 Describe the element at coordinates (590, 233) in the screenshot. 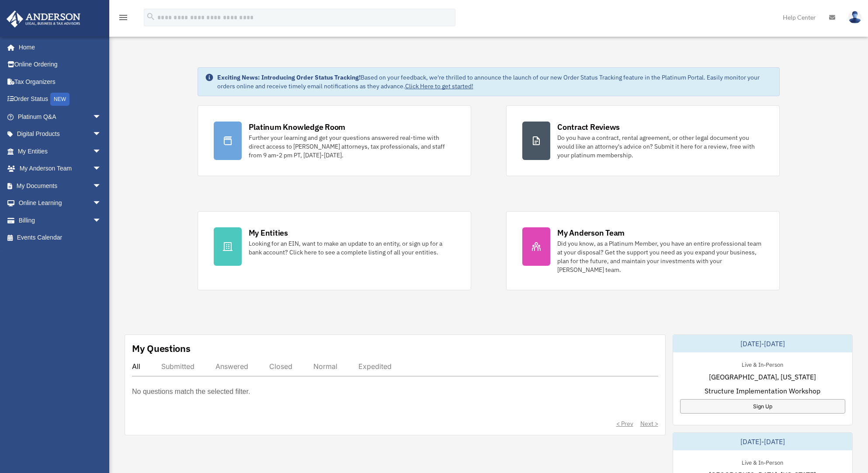

I see `div: My Anderson Team` at that location.